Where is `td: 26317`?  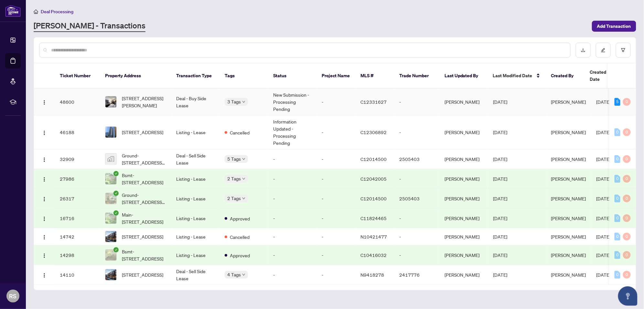
td: 26317 is located at coordinates (77, 198).